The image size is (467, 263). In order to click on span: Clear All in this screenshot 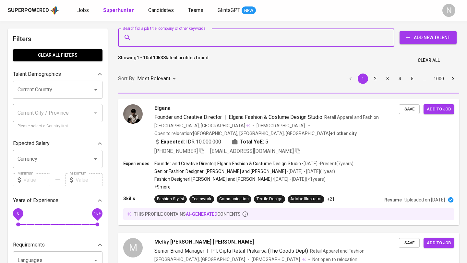, I will do `click(428, 60)`.